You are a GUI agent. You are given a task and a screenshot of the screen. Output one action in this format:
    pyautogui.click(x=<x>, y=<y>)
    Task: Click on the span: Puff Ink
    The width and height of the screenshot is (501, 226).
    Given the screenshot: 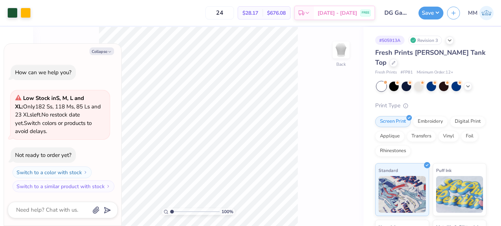 What is the action you would take?
    pyautogui.click(x=444, y=170)
    